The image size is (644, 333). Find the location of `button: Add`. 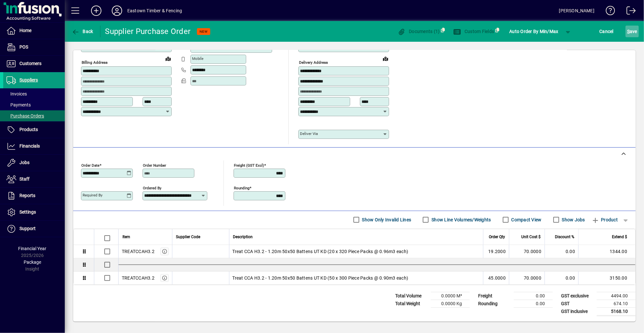

button: Add is located at coordinates (96, 11).